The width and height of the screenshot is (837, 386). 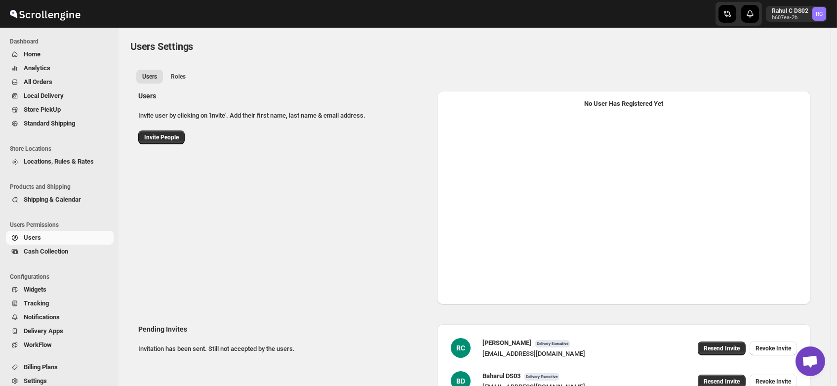 What do you see at coordinates (45, 14) in the screenshot?
I see `img: ScrollEngine` at bounding box center [45, 14].